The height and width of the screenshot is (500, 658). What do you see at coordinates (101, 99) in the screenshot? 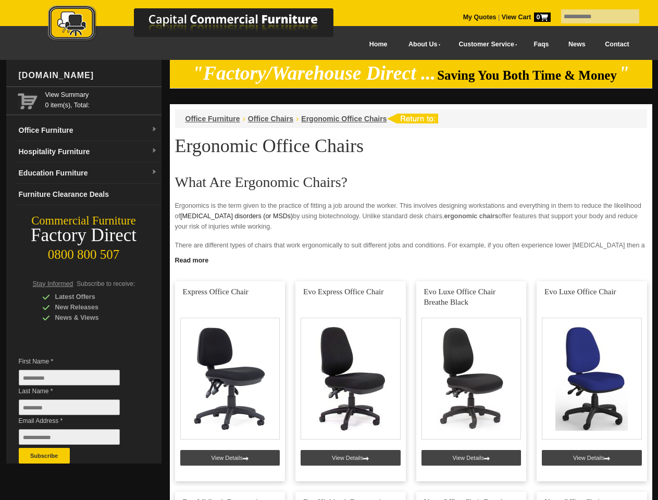
I see `span: 0 item(s), Total:` at bounding box center [101, 99].